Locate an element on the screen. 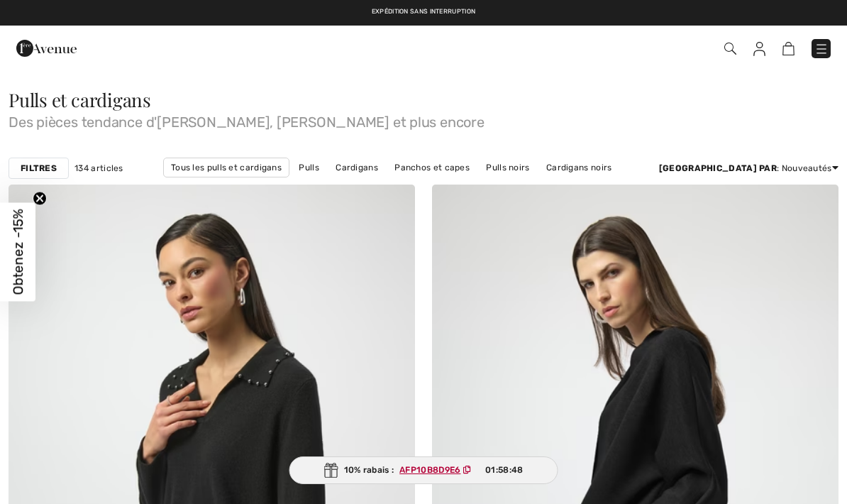 This screenshot has height=504, width=847. img: Panier d'achat is located at coordinates (788, 48).